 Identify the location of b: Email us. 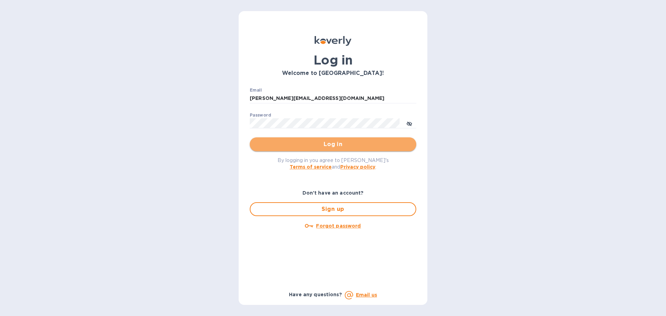
(367, 295).